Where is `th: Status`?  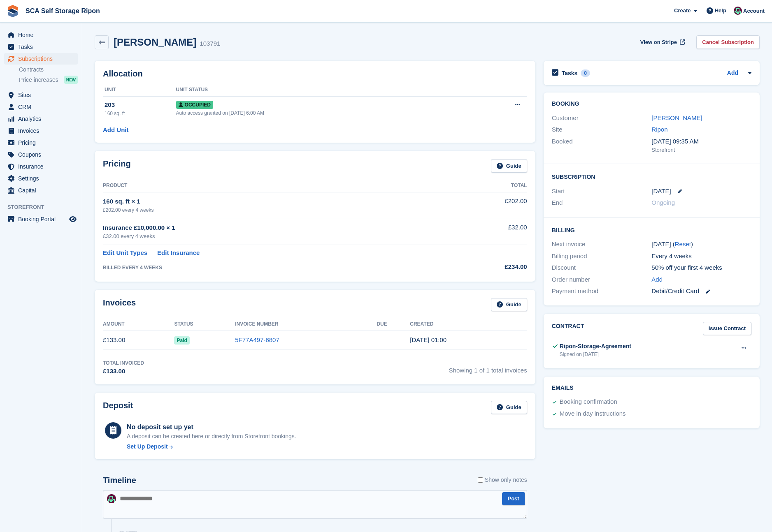
th: Status is located at coordinates (204, 325).